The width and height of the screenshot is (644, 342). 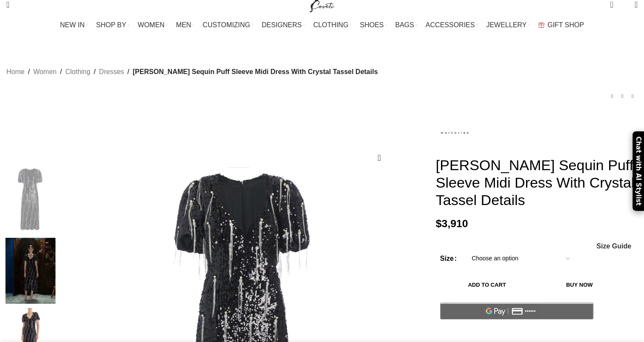 What do you see at coordinates (283, 25) in the screenshot?
I see `a: DESIGNERS` at bounding box center [283, 25].